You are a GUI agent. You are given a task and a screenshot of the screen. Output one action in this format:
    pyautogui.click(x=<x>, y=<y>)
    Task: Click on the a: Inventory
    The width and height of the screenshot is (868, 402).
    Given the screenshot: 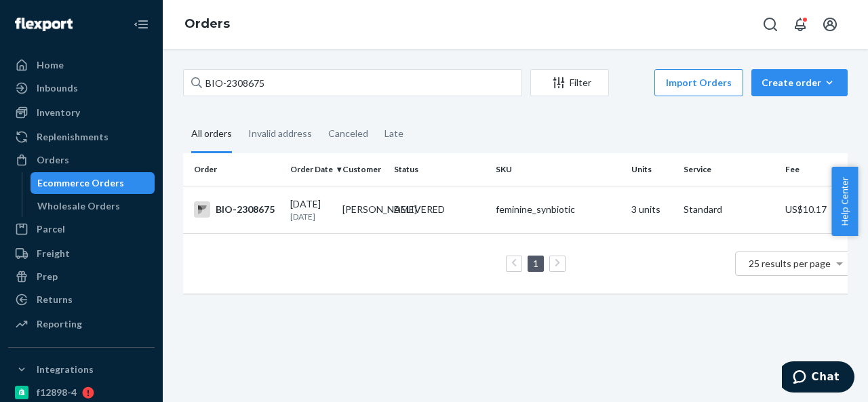 What is the action you would take?
    pyautogui.click(x=82, y=112)
    